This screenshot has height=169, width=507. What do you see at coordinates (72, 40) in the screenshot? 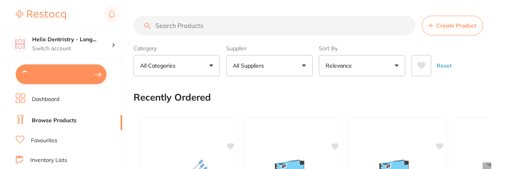
I see `h4: Helix Dentristry - Long Jetty` at bounding box center [72, 40].